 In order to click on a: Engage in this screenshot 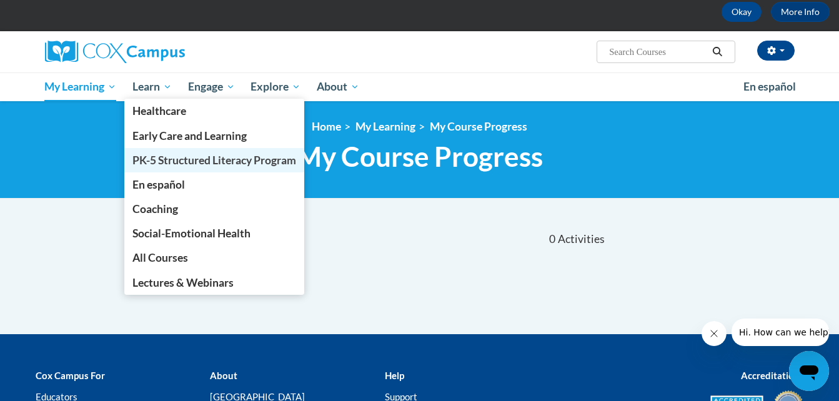, I will do `click(211, 87)`.